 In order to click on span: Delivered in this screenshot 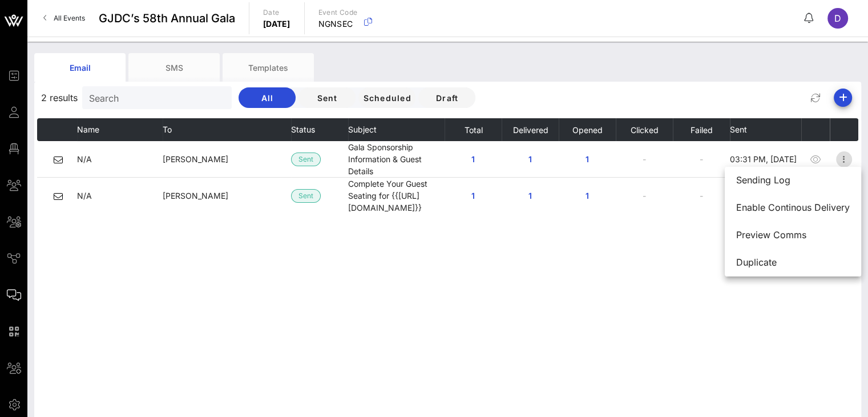, I will do `click(530, 130)`.